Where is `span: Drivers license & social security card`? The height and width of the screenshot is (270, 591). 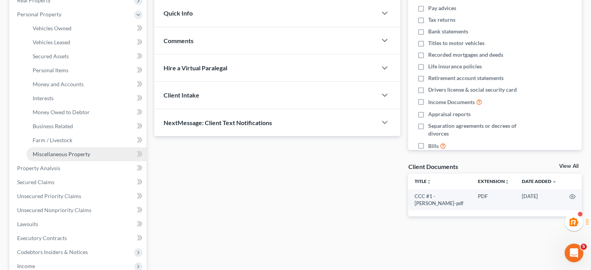 span: Drivers license & social security card is located at coordinates (472, 90).